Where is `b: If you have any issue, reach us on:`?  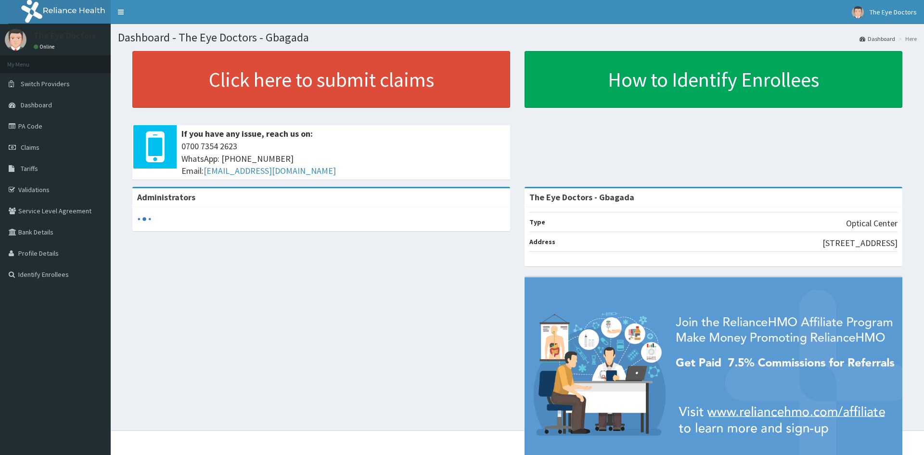
b: If you have any issue, reach us on: is located at coordinates (247, 133).